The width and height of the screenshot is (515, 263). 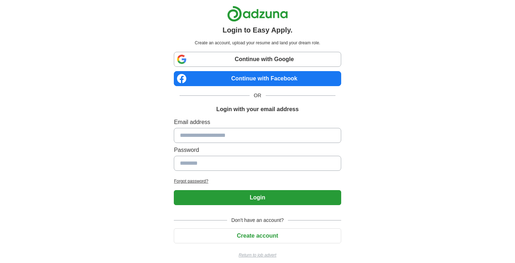 I want to click on button: Create account, so click(x=257, y=236).